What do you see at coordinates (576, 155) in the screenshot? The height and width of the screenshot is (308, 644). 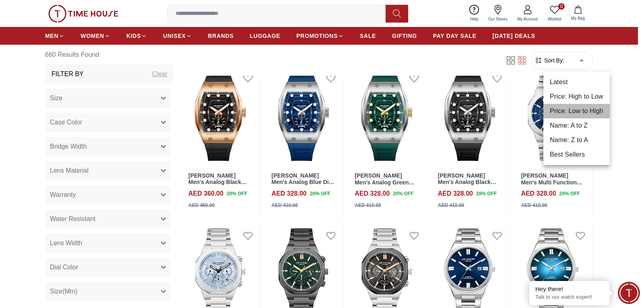 I see `li: Best Sellers` at bounding box center [576, 155].